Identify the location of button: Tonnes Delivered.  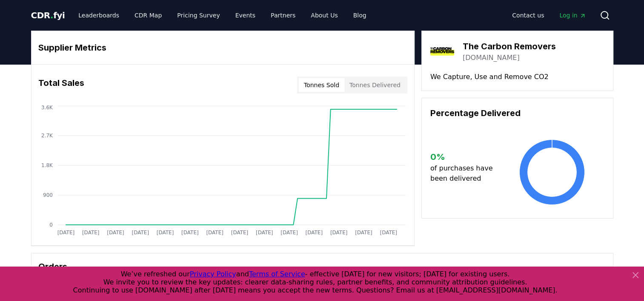
(375, 85).